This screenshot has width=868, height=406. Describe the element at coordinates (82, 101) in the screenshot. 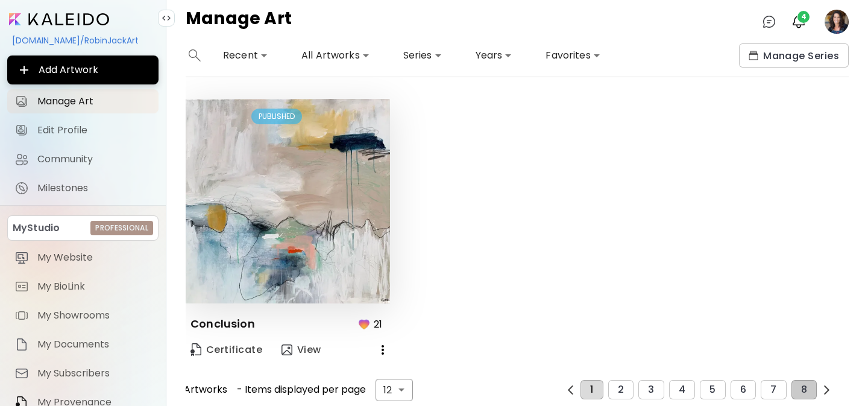

I see `a: Manage Art iconManage Art` at that location.